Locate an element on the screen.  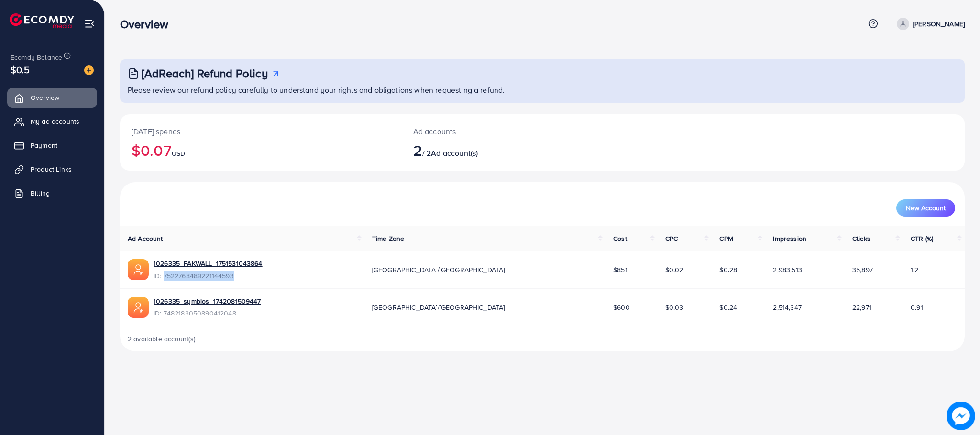
span: $0.28 is located at coordinates (728, 270).